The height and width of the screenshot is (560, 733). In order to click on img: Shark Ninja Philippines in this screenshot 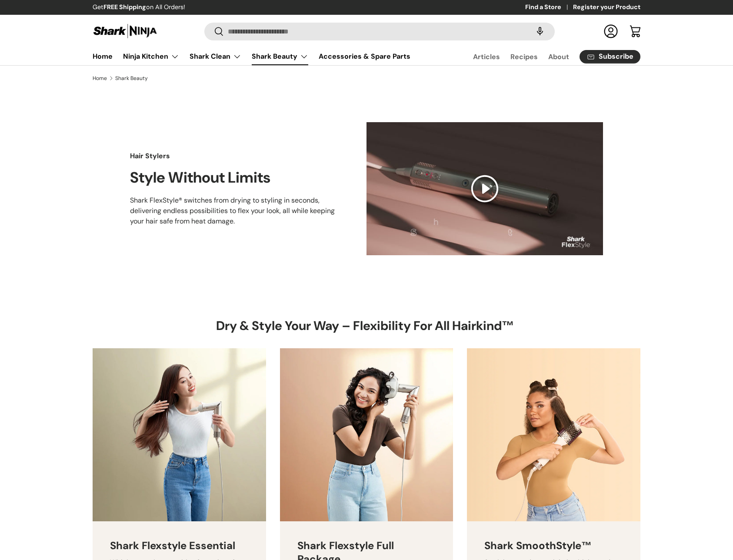, I will do `click(125, 31)`.